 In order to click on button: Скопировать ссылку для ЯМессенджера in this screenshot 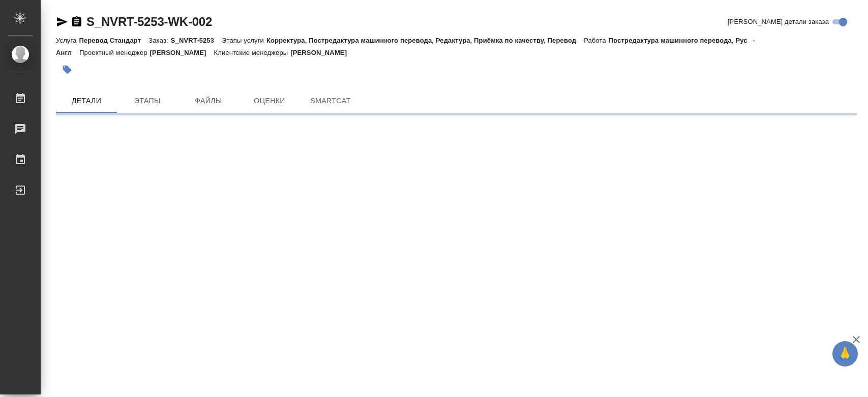, I will do `click(62, 22)`.